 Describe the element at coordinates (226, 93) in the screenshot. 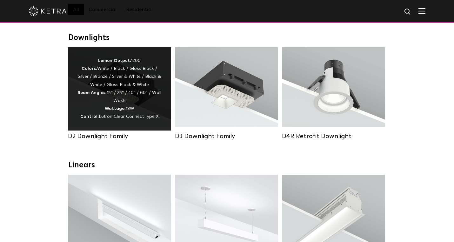

I see `a: D3 Downlight Family Lumen Output:700 / 900 / 1100Colors:White / Black / Silver / Bronze / Paintab...` at that location.